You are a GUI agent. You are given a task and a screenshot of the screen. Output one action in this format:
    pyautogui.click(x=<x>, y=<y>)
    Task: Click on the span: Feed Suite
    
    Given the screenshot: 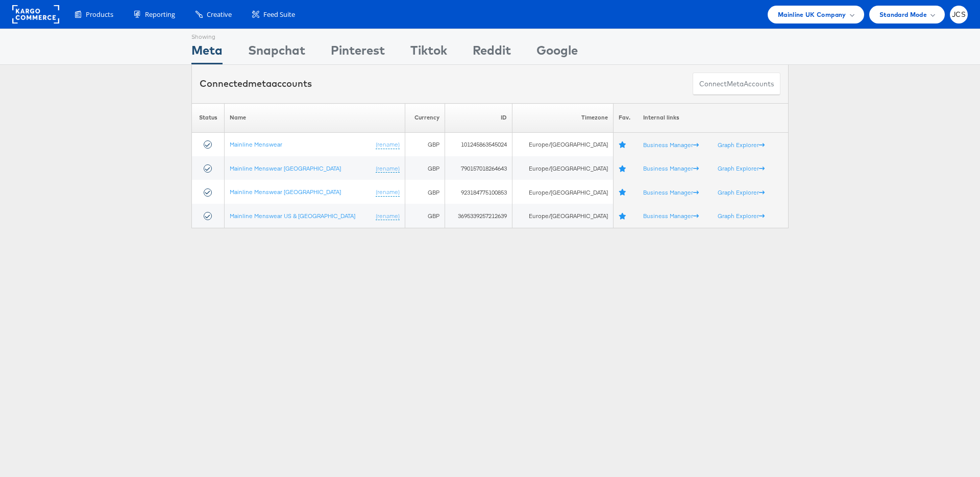 What is the action you would take?
    pyautogui.click(x=279, y=14)
    